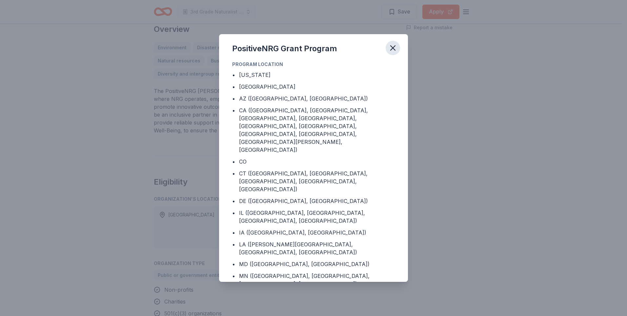  What do you see at coordinates (243, 161) in the screenshot?
I see `div: CO` at bounding box center [243, 161].